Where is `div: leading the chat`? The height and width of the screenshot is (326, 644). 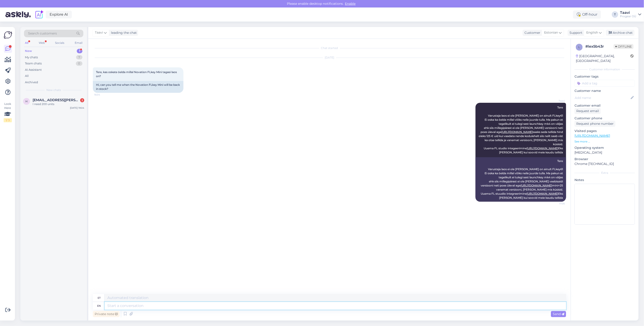
div: leading the chat is located at coordinates (123, 33).